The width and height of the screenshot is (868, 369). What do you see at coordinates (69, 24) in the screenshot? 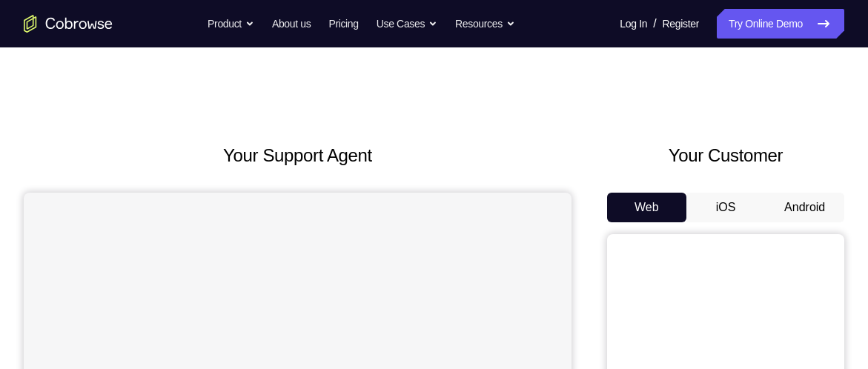
I see `a: Go to the home page` at bounding box center [69, 24].